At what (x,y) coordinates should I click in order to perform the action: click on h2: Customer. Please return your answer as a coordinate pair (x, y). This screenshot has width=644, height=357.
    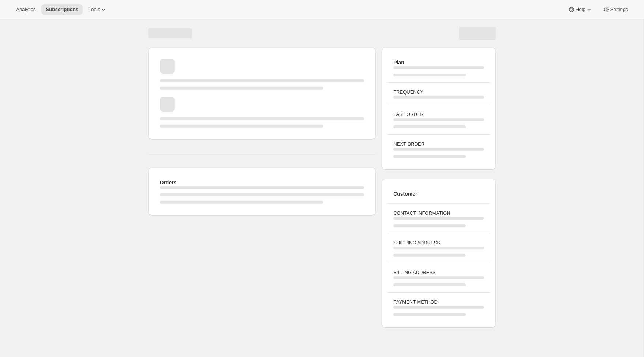
    Looking at the image, I should click on (439, 194).